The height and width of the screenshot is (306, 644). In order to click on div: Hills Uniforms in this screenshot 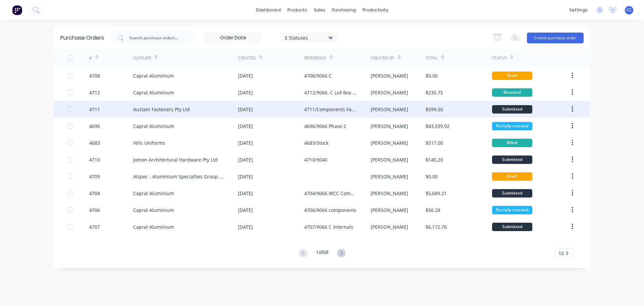, I will do `click(149, 143)`.